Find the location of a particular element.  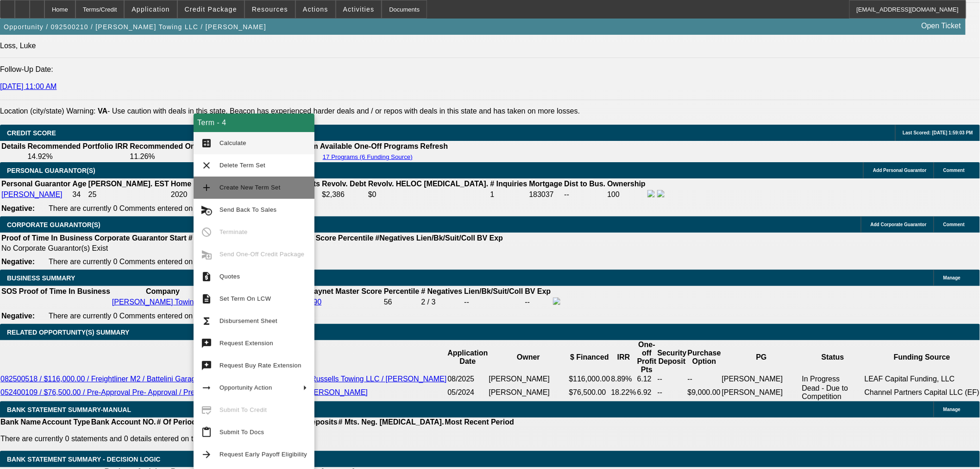

span: Activities is located at coordinates (359, 9).